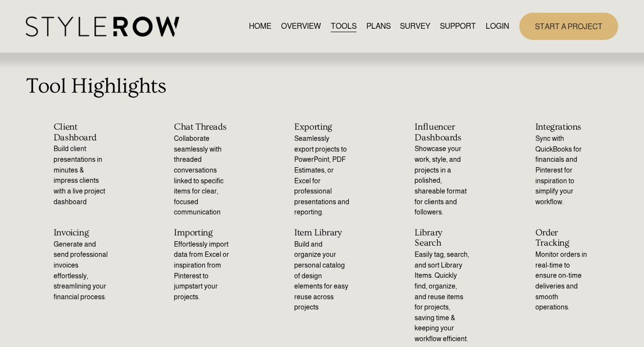  Describe the element at coordinates (202, 233) in the screenshot. I see `h2: Importing` at that location.